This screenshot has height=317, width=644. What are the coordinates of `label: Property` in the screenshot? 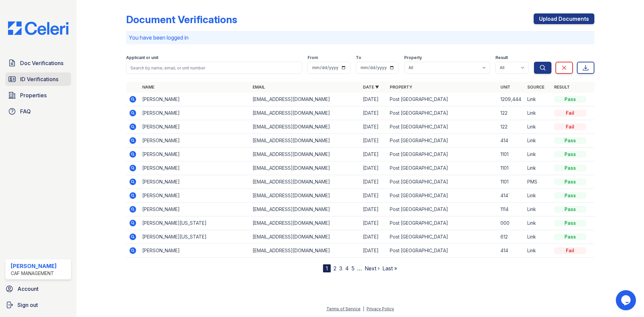 It's located at (413, 58).